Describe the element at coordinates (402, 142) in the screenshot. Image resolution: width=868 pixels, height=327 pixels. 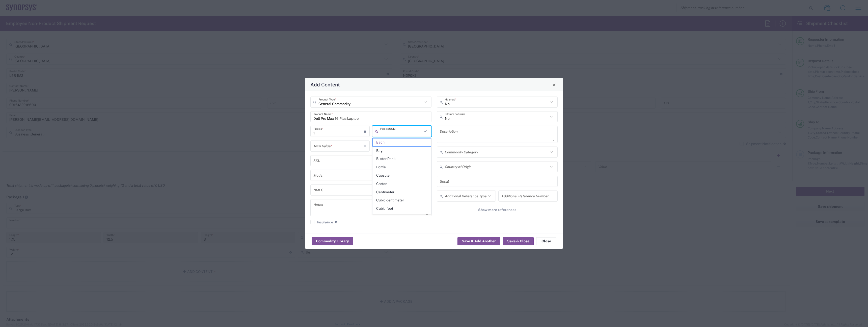
I see `span: Each` at that location.